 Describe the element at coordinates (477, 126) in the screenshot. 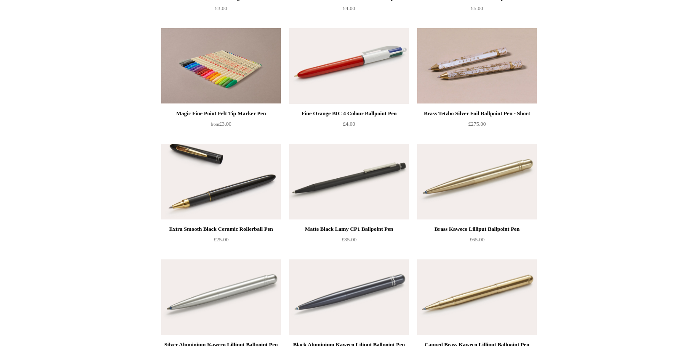

I see `a: Brass Tetzbo Silver Foil Ballpoint Pen - Short £275.00` at that location.